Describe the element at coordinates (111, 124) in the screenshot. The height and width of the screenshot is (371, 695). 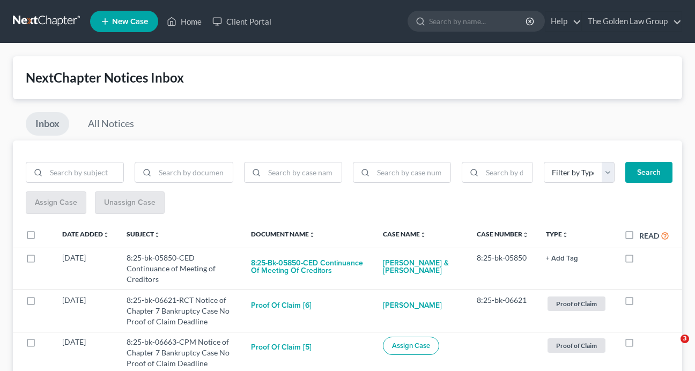
I see `a: All Notices` at that location.